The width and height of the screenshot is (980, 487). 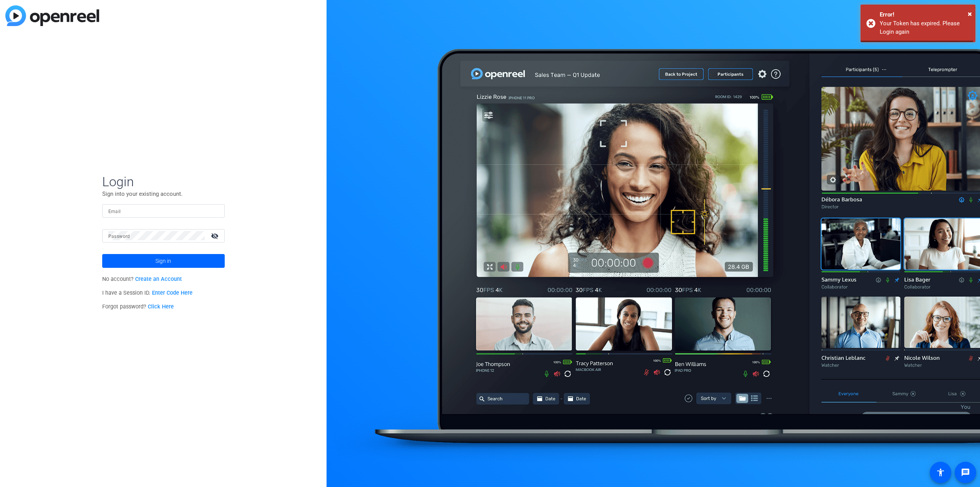 I want to click on img: blue-gradient.svg, so click(x=52, y=16).